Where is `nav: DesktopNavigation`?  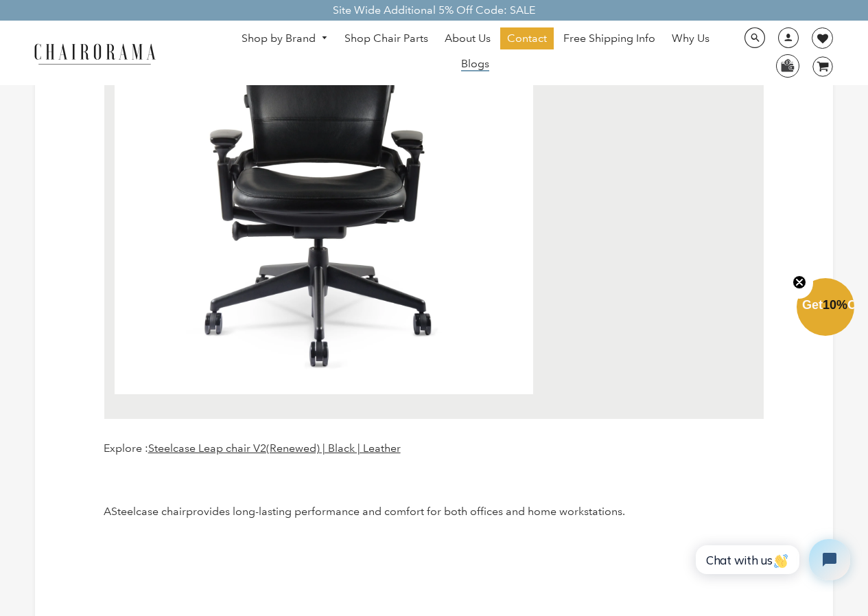
nav: DesktopNavigation is located at coordinates (475, 53).